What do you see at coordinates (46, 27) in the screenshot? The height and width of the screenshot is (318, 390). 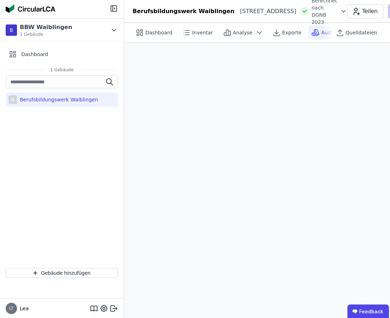 I see `div: BBW Waiblingen` at bounding box center [46, 27].